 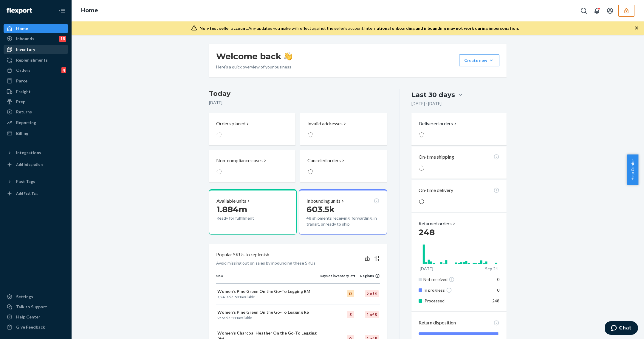 I want to click on div: Inventory, so click(x=26, y=49).